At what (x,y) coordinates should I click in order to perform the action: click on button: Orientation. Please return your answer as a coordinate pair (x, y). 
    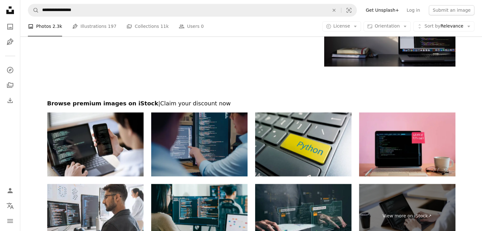
    Looking at the image, I should click on (387, 27).